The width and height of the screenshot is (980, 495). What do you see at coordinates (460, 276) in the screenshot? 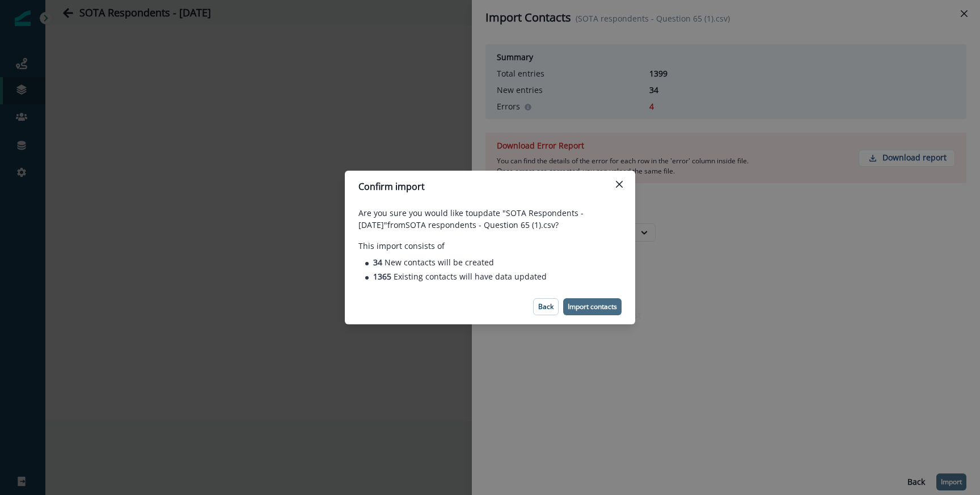
I see `p: Existing contacts will have data updated` at bounding box center [460, 276].